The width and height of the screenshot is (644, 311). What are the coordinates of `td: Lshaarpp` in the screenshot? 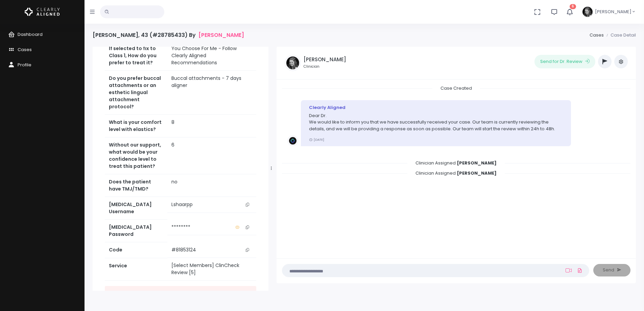 It's located at (211, 205).